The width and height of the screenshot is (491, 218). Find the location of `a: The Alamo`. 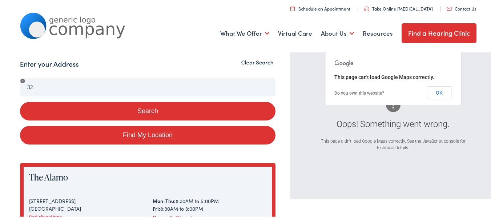

a: The Alamo is located at coordinates (48, 176).